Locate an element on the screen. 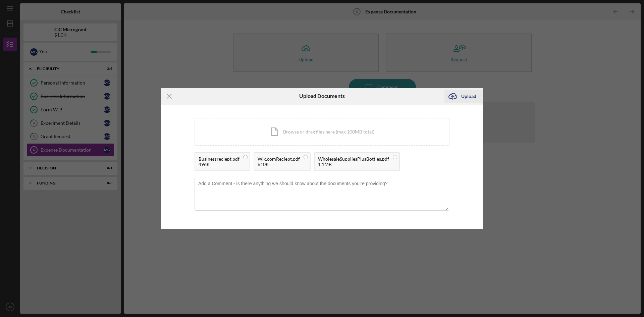  div: 610K is located at coordinates (279, 164).